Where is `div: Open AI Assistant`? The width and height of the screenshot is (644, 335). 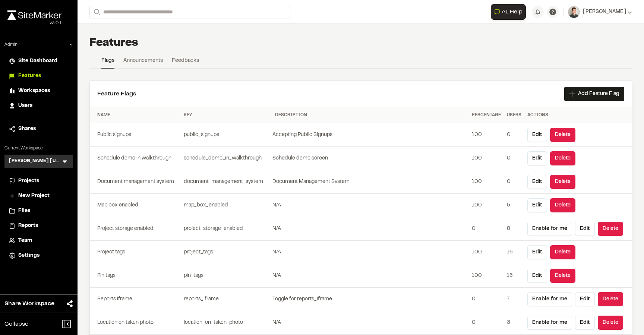 div: Open AI Assistant is located at coordinates (510, 12).